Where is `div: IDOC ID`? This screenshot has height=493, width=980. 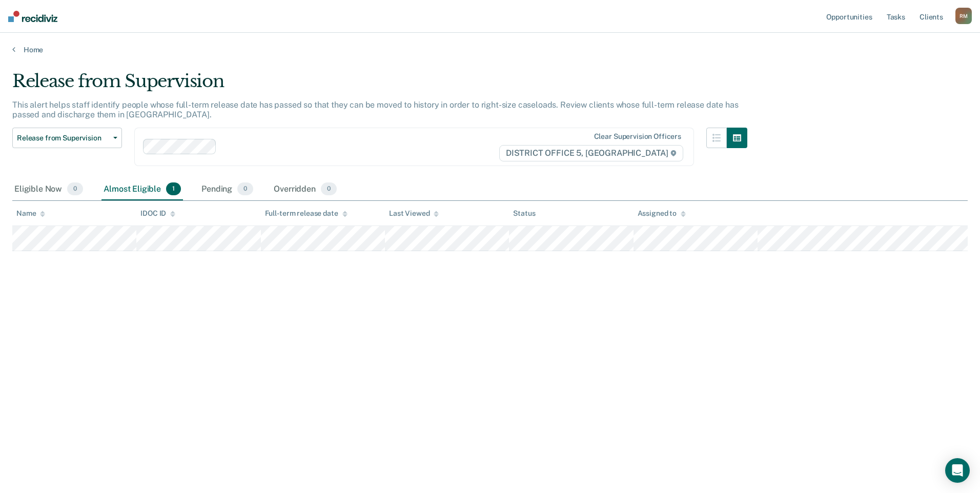 div: IDOC ID is located at coordinates (158, 213).